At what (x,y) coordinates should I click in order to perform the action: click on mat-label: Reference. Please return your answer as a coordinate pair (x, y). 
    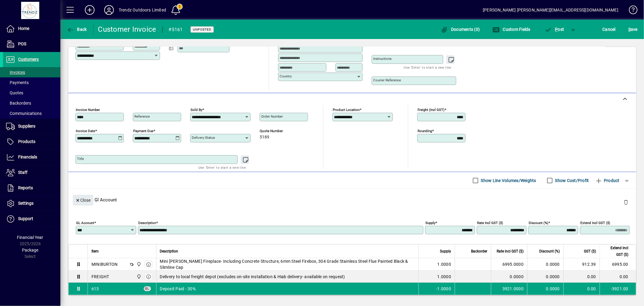
    Looking at the image, I should click on (142, 116).